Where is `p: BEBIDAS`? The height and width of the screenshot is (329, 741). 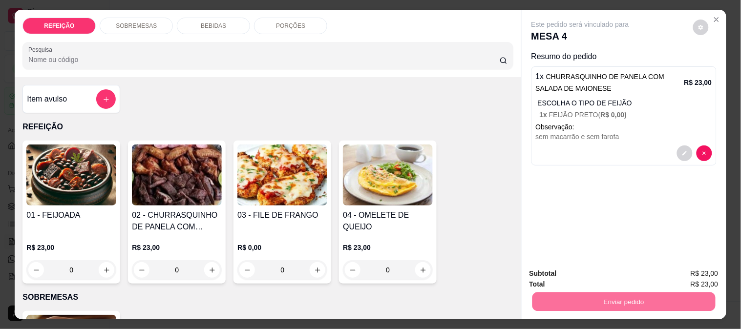
p: BEBIDAS is located at coordinates (214, 26).